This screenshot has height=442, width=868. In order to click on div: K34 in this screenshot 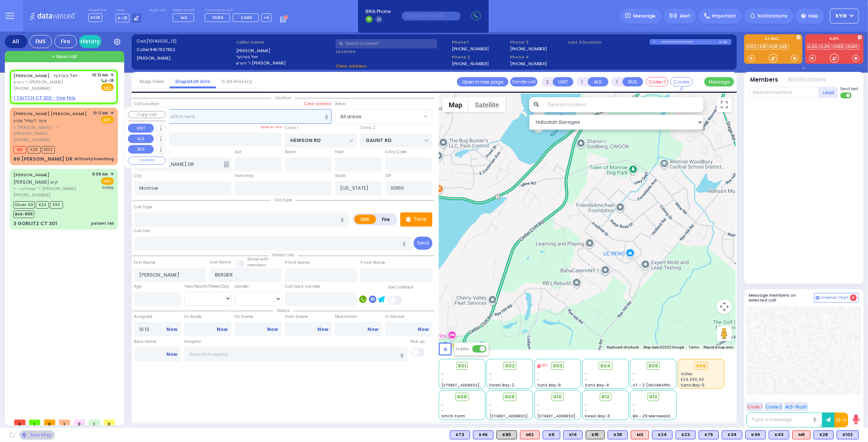, I will do `click(732, 435)`.